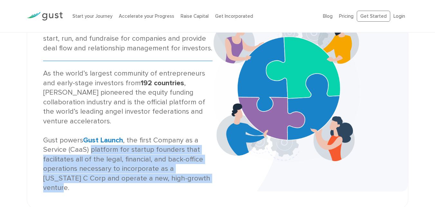 The height and width of the screenshot is (207, 435). What do you see at coordinates (328, 16) in the screenshot?
I see `a: Blog` at bounding box center [328, 16].